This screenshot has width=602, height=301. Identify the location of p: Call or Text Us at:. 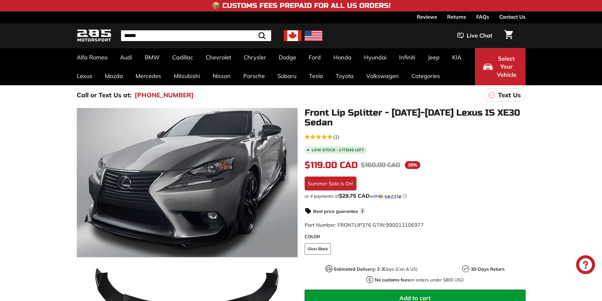
(104, 95).